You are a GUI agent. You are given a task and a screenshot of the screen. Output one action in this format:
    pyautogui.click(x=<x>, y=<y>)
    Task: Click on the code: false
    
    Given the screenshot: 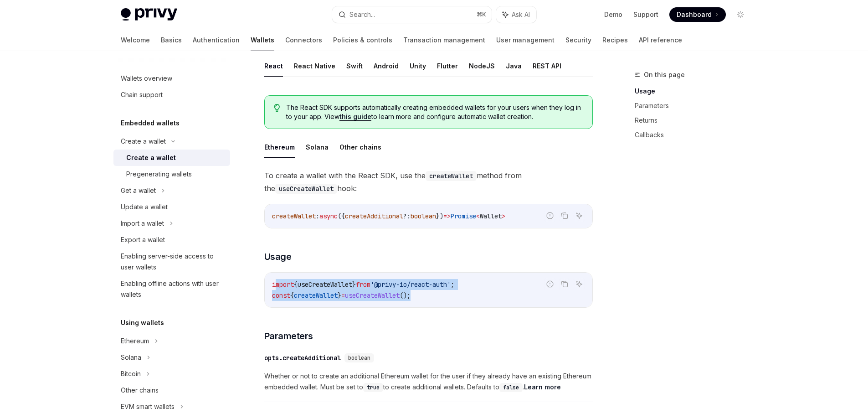 What is the action you would take?
    pyautogui.click(x=511, y=387)
    